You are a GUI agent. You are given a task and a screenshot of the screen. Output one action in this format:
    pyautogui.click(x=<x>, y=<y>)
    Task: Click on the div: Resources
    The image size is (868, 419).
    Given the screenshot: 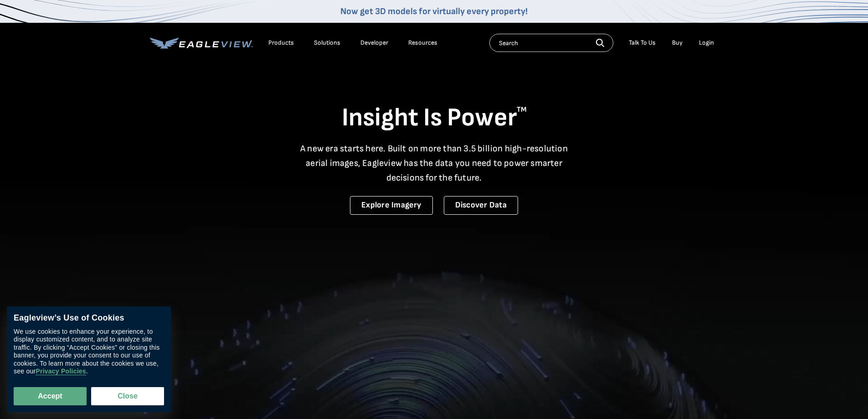 What is the action you would take?
    pyautogui.click(x=423, y=43)
    